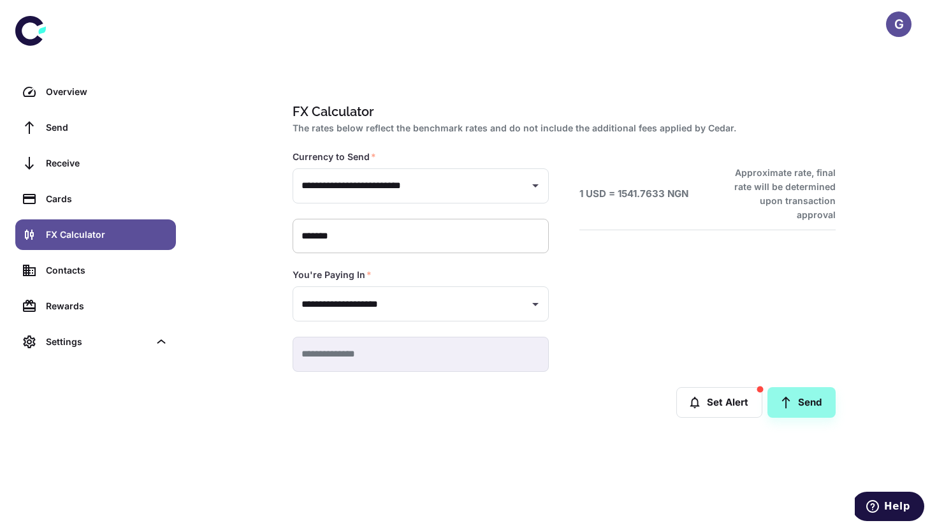 This screenshot has height=530, width=937. I want to click on a: Rewards, so click(96, 306).